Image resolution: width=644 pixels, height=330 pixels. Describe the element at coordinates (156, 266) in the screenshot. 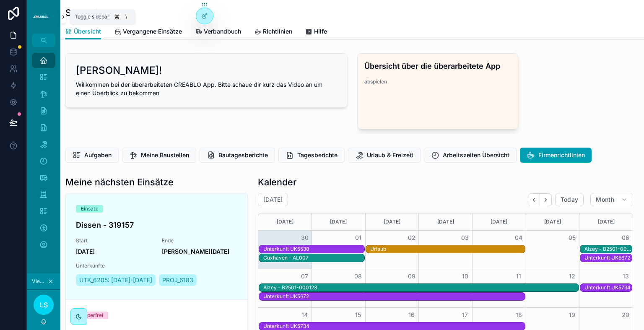

I see `span: Unterkünfte` at that location.